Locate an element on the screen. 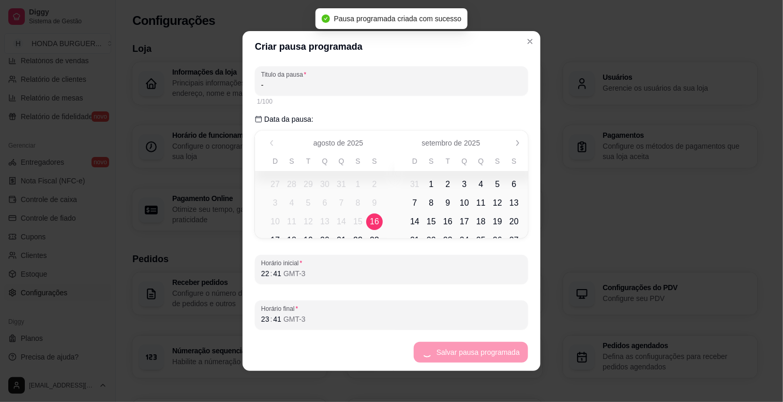 Image resolution: width=783 pixels, height=402 pixels. header: Criar pausa programada is located at coordinates (392, 47).